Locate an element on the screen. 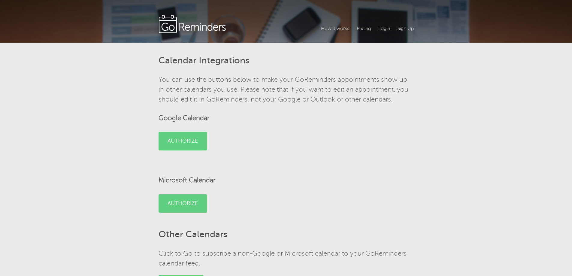 The width and height of the screenshot is (572, 276). h4: Microsoft Calendar is located at coordinates (286, 180).